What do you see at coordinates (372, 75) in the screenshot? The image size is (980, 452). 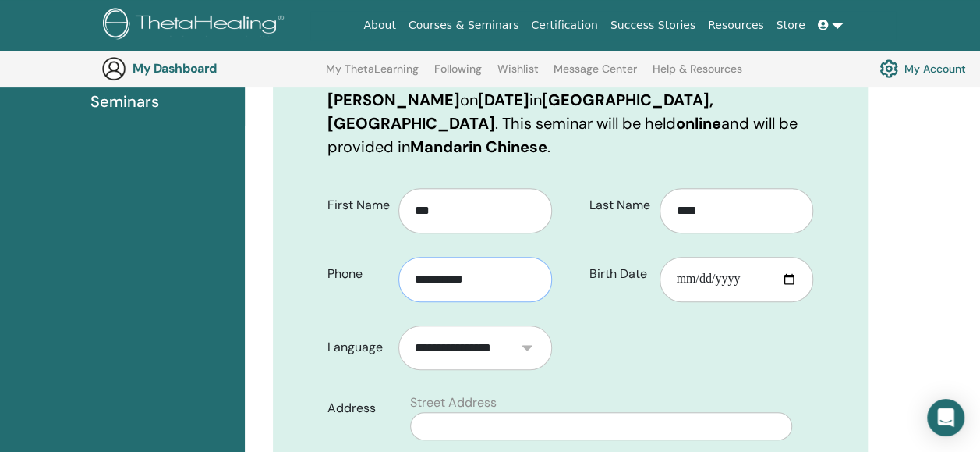 I see `a: My ThetaLearning` at bounding box center [372, 75].